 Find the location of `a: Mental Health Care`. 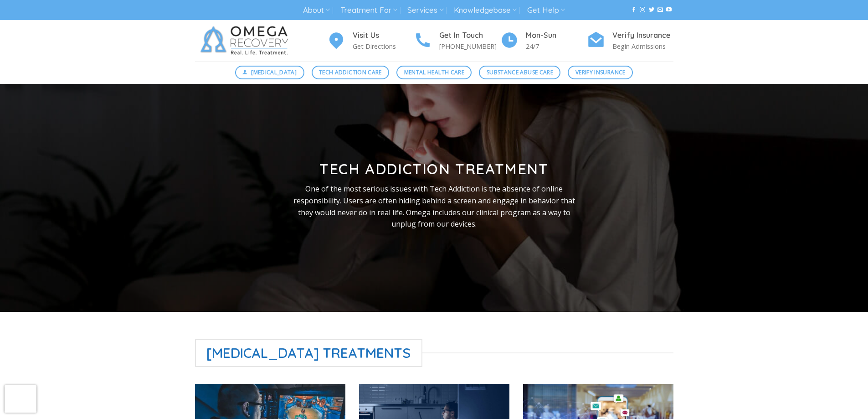

a: Mental Health Care is located at coordinates (434, 73).